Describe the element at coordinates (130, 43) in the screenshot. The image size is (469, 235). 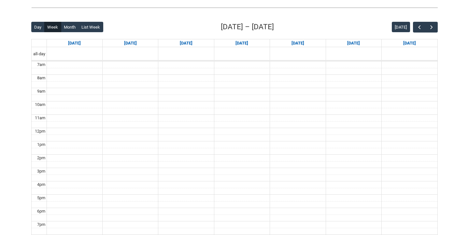
I see `a: Go to October 6, 2025` at that location.